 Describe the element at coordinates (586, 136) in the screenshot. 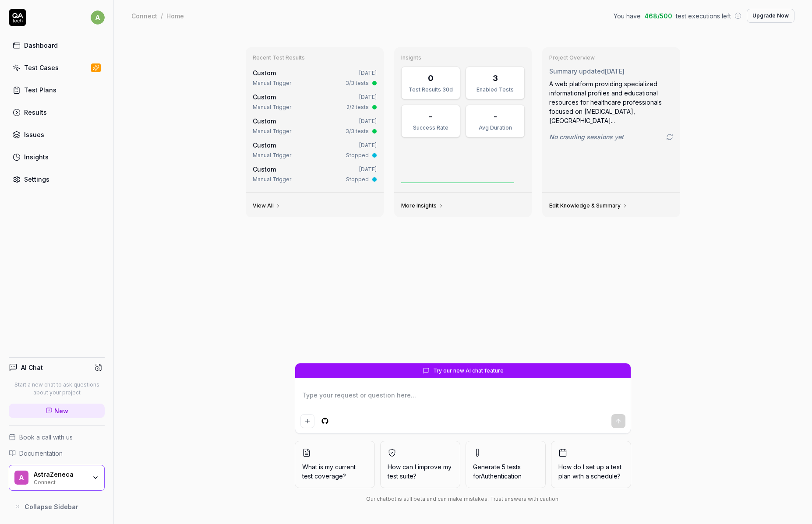

I see `span: No crawling sessions yet` at that location.